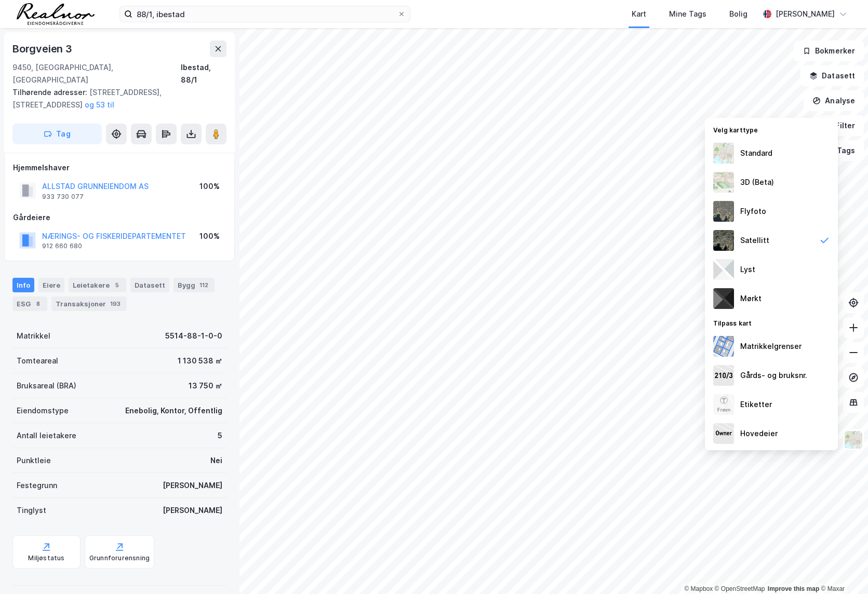 This screenshot has width=868, height=594. I want to click on div: Mørkt, so click(751, 298).